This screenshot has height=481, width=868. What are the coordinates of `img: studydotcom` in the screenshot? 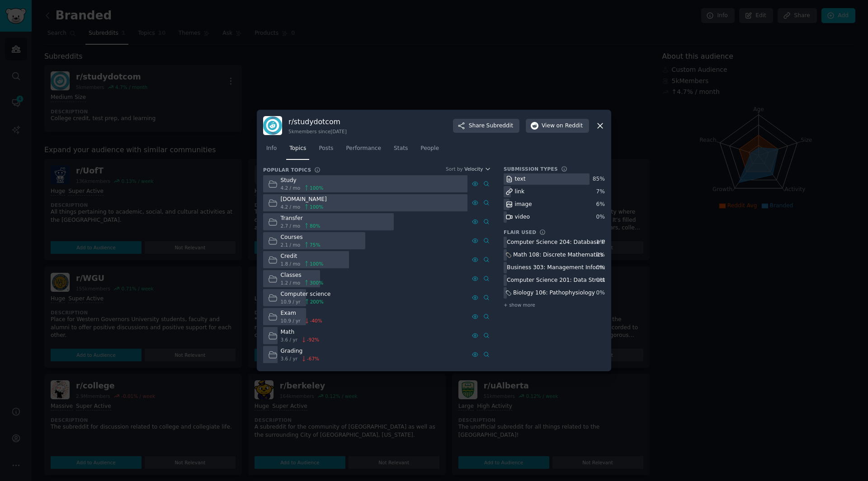 It's located at (272, 126).